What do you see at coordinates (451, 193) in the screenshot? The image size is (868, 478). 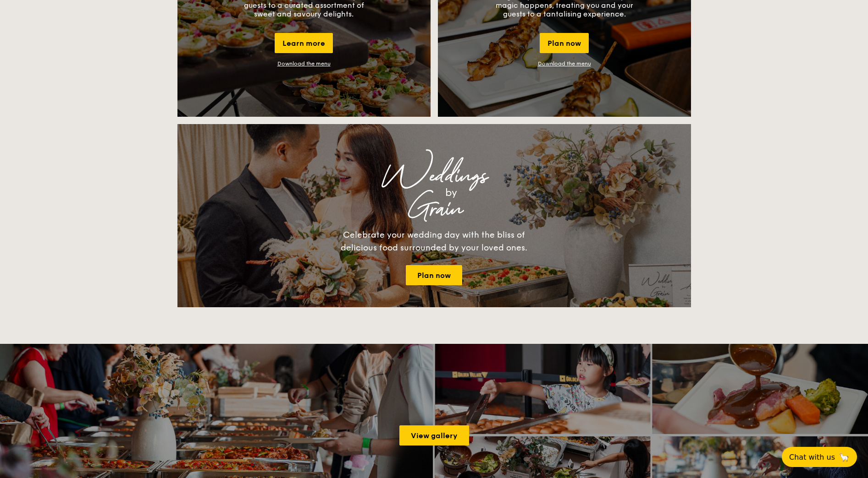 I see `div: by` at bounding box center [451, 193].